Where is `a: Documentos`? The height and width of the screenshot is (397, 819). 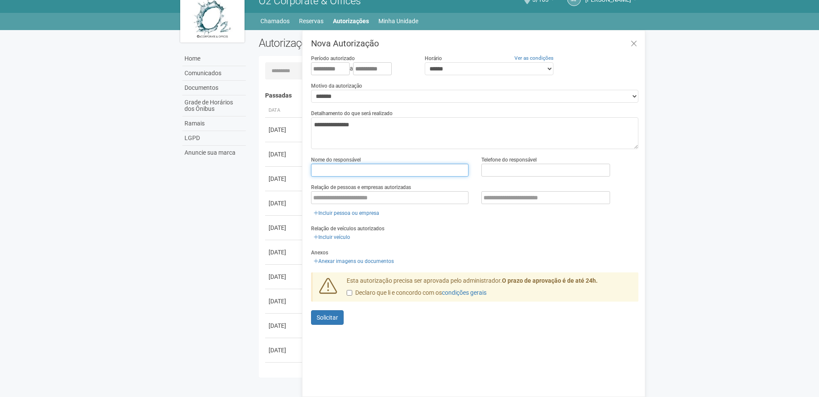
a: Documentos is located at coordinates (214, 88).